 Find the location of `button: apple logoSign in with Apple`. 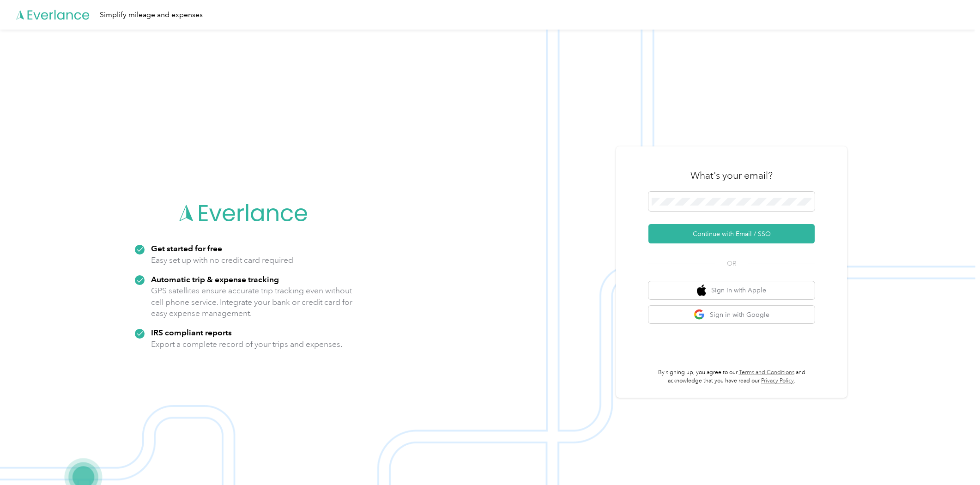

button: apple logoSign in with Apple is located at coordinates (732, 290).